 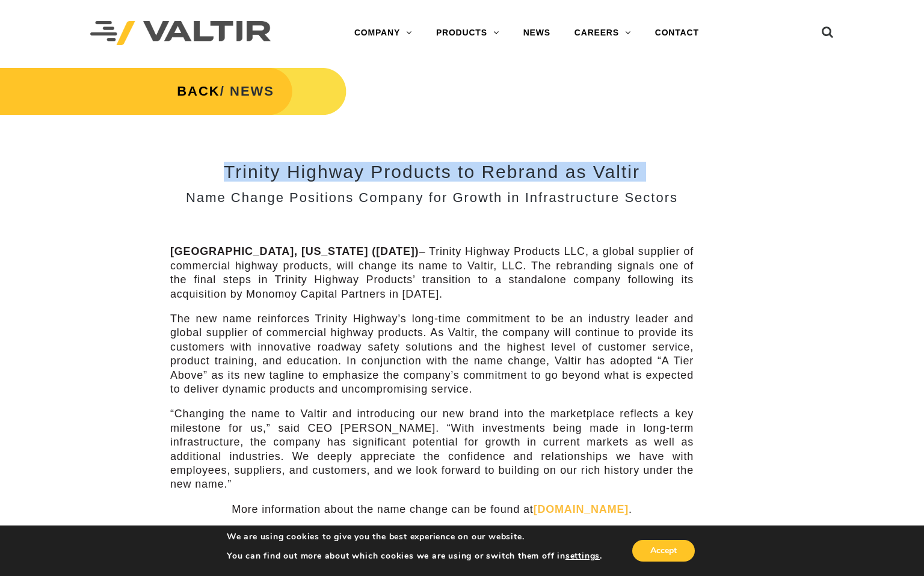 What do you see at coordinates (432, 354) in the screenshot?
I see `p: The new name reinforces Trinity Highway’s long-time commitment to be an industry leader and globa...` at bounding box center [432, 354].